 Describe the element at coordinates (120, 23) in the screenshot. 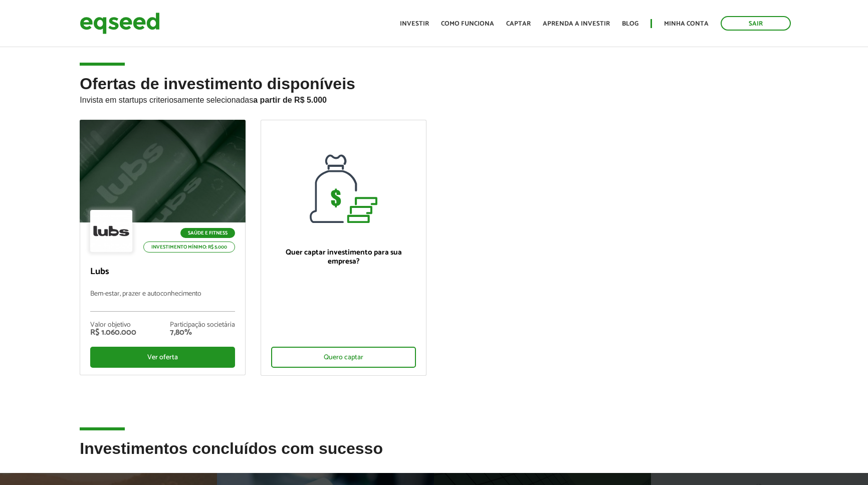

I see `img: EqSeed` at that location.